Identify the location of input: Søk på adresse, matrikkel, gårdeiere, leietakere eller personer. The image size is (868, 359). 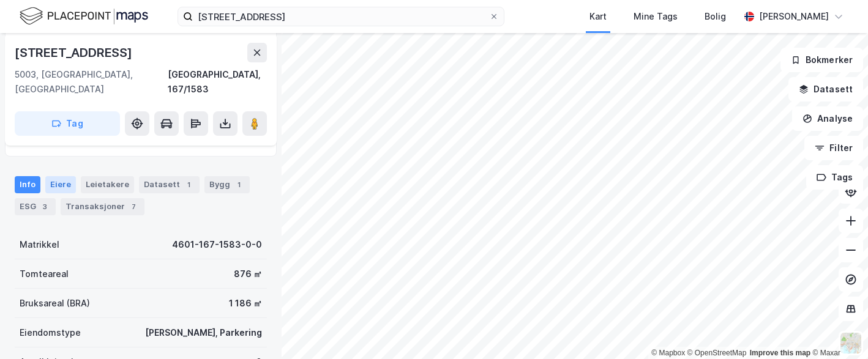
(341, 17).